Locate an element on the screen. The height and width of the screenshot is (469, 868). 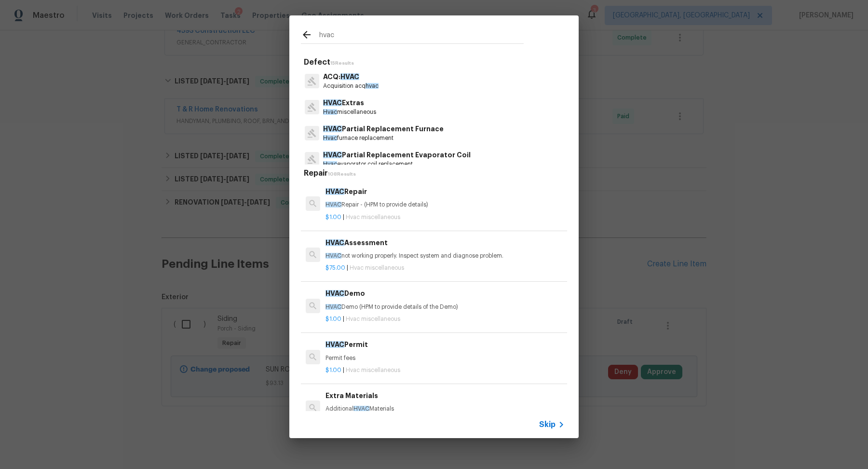
span: Skip is located at coordinates (548, 425).